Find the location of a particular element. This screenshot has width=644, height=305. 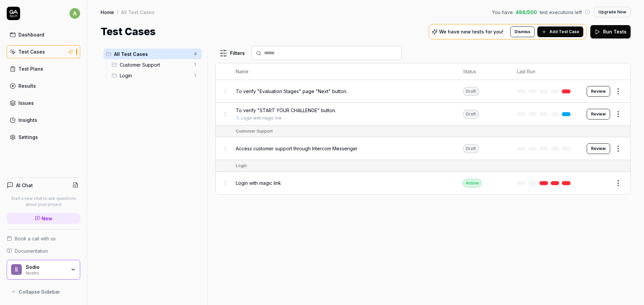

a: Test Plans is located at coordinates (43, 68).